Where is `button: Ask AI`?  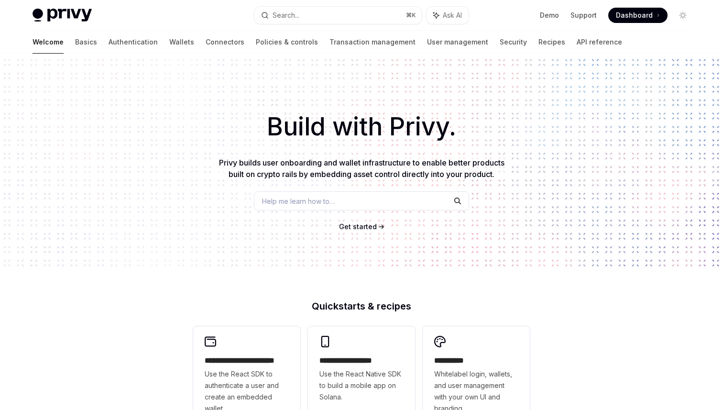
button: Ask AI is located at coordinates (448, 15).